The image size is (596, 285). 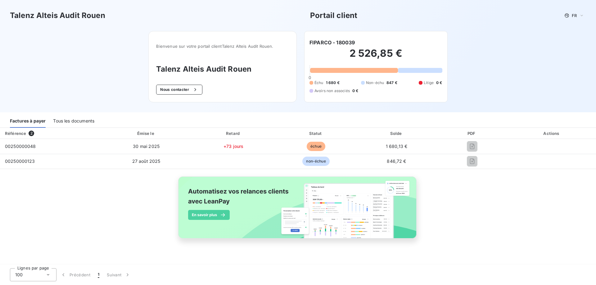 I want to click on span: 0, so click(x=310, y=78).